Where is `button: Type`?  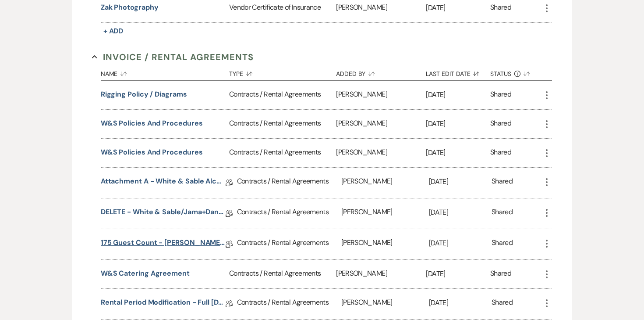
button: Type is located at coordinates (283, 72).